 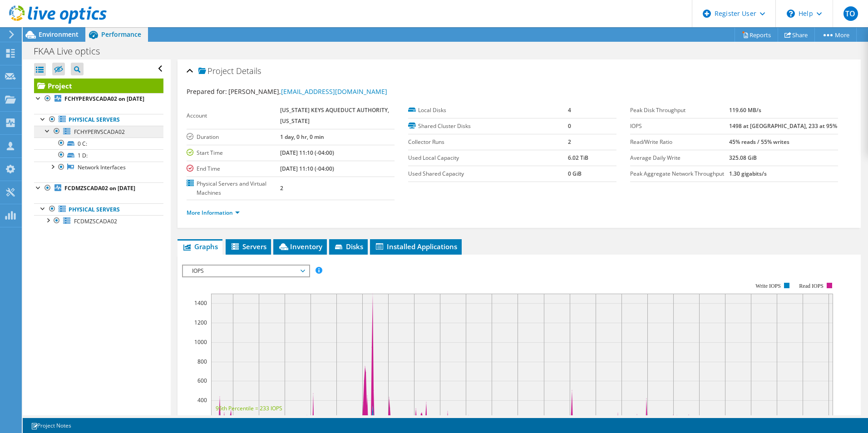 I want to click on span: FCDMZSCADA02, so click(x=96, y=221).